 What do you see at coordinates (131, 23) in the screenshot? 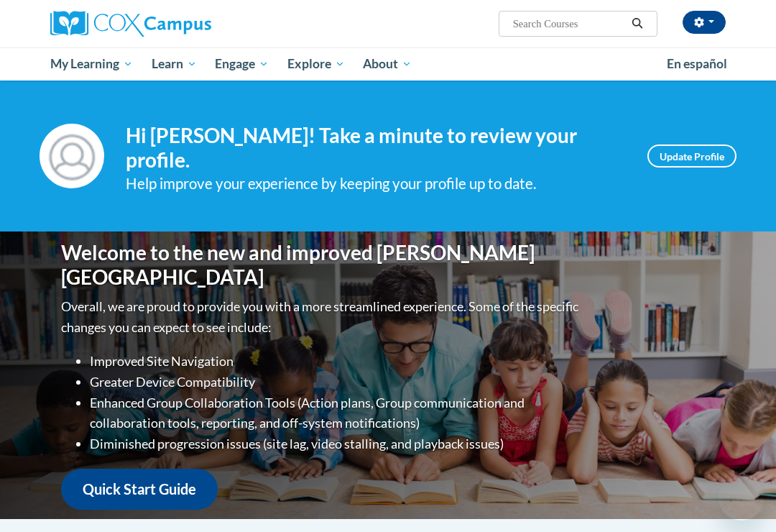
I see `img: Cox Campus` at bounding box center [131, 23].